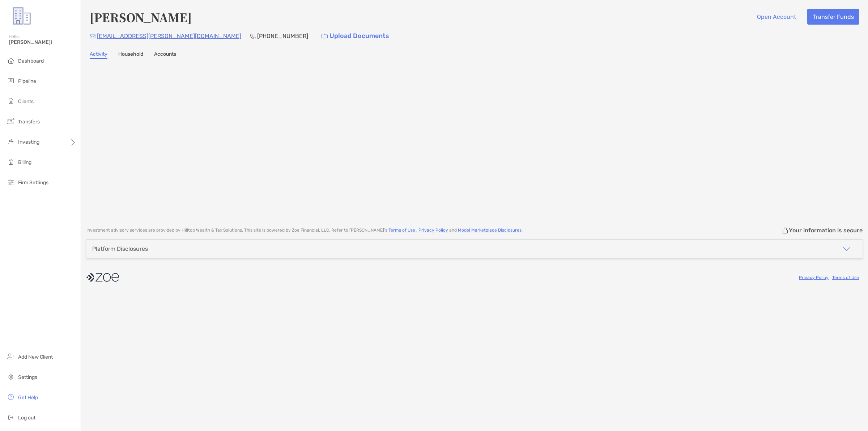  I want to click on p: Investment advisory services are provided by Hilltop Wealth & Tax Solutions . This site is powere..., so click(305, 230).